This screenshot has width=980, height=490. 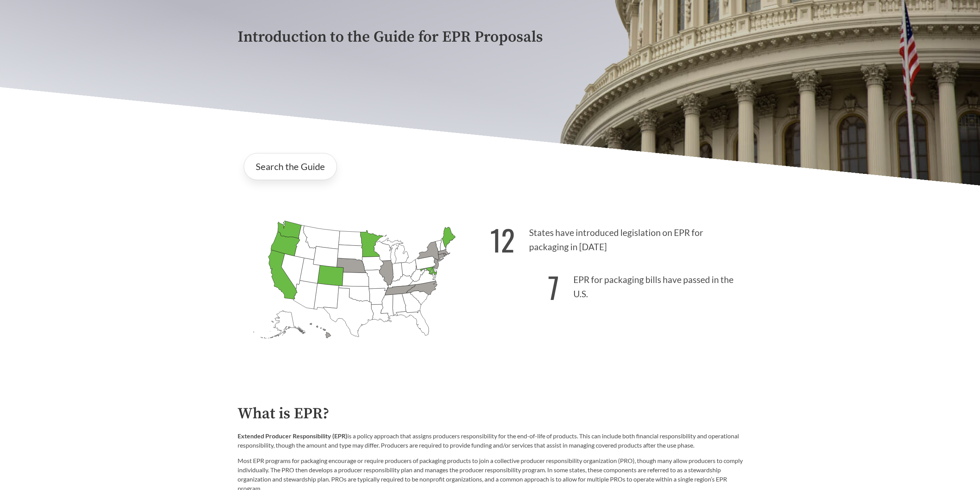 I want to click on p: is a policy approach that assigns producers responsibility for the end-of-life of products. This ..., so click(x=490, y=441).